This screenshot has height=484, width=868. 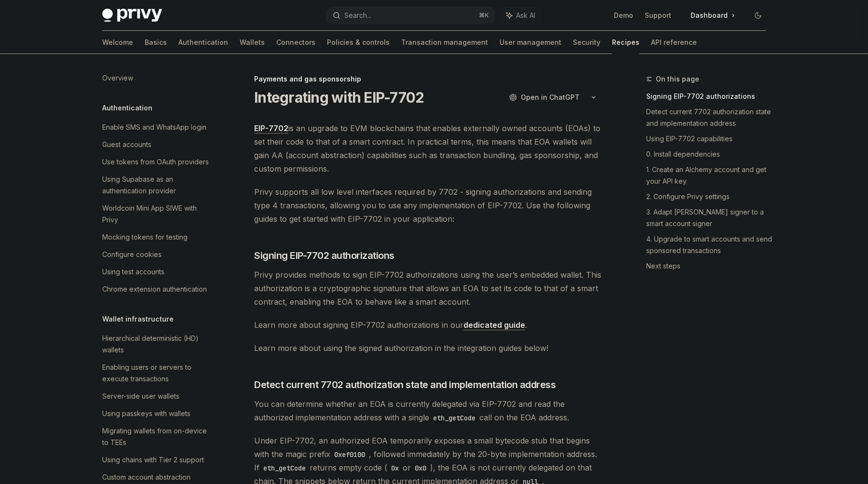 I want to click on span: On this page, so click(x=678, y=79).